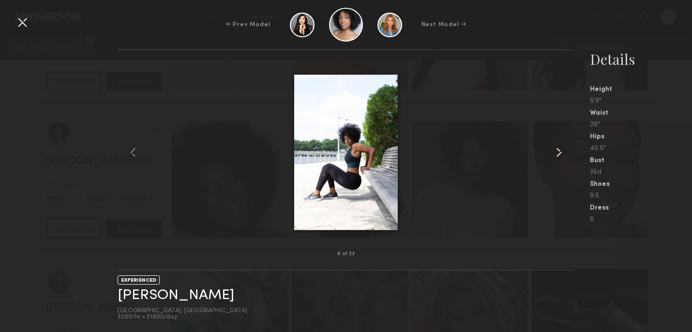 This screenshot has height=332, width=692. What do you see at coordinates (641, 149) in the screenshot?
I see `div: 40.5"` at bounding box center [641, 149].